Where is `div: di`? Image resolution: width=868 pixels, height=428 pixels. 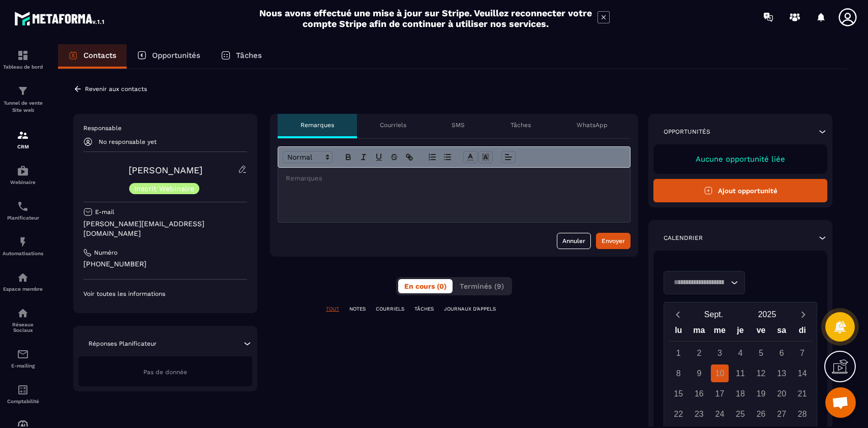
div: di is located at coordinates (802, 332).